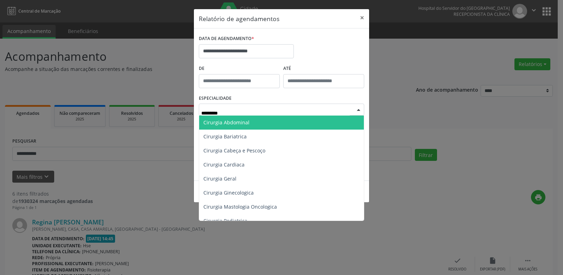 Image resolution: width=563 pixels, height=275 pixels. I want to click on span: Cirurgia Bariatrica, so click(225, 137).